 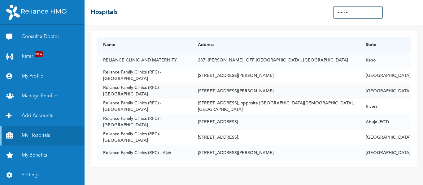 What do you see at coordinates (385, 107) in the screenshot?
I see `td: Rivers` at bounding box center [385, 107].